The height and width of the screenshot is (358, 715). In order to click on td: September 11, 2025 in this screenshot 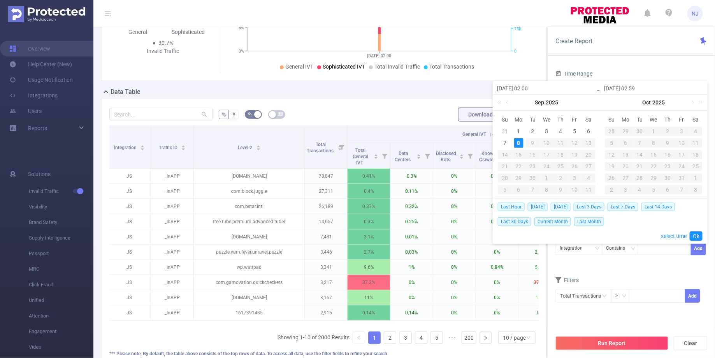, I will do `click(560, 143)`.